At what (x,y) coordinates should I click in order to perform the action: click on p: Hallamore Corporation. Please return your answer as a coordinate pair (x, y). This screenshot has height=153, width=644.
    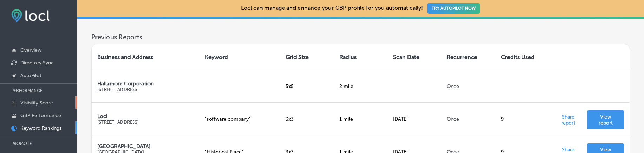
    Looking at the image, I should click on (145, 84).